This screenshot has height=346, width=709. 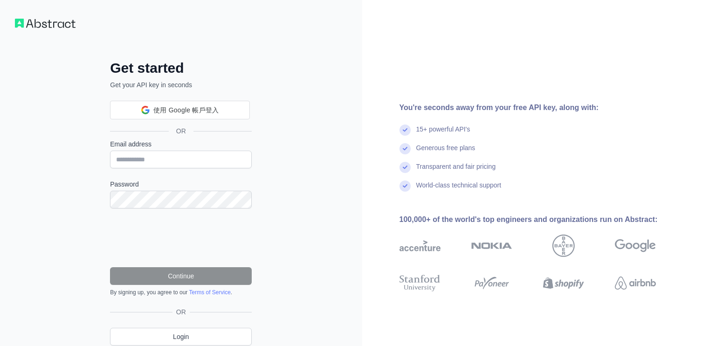 I want to click on div: 使用 Google 帳戶登入, so click(x=180, y=110).